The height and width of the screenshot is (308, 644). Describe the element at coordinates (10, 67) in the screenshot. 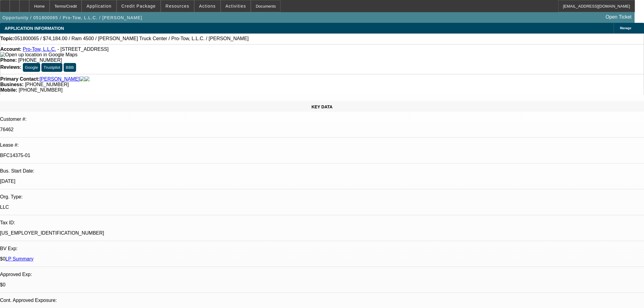

I see `strong: Reviews:` at that location.